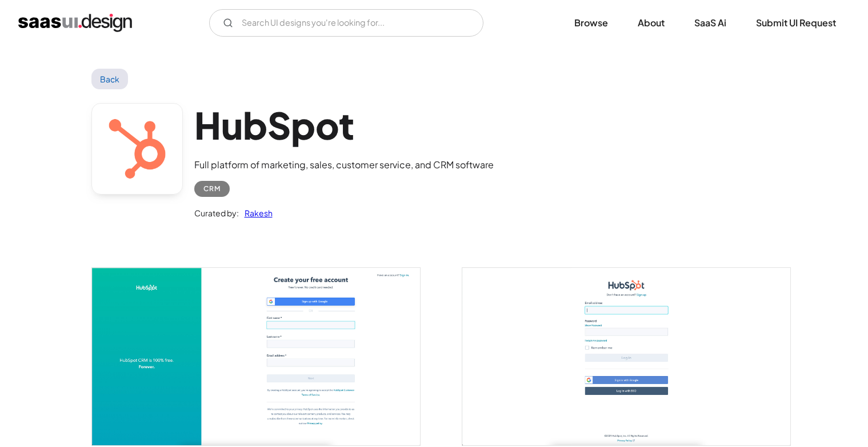  I want to click on a: home, so click(75, 23).